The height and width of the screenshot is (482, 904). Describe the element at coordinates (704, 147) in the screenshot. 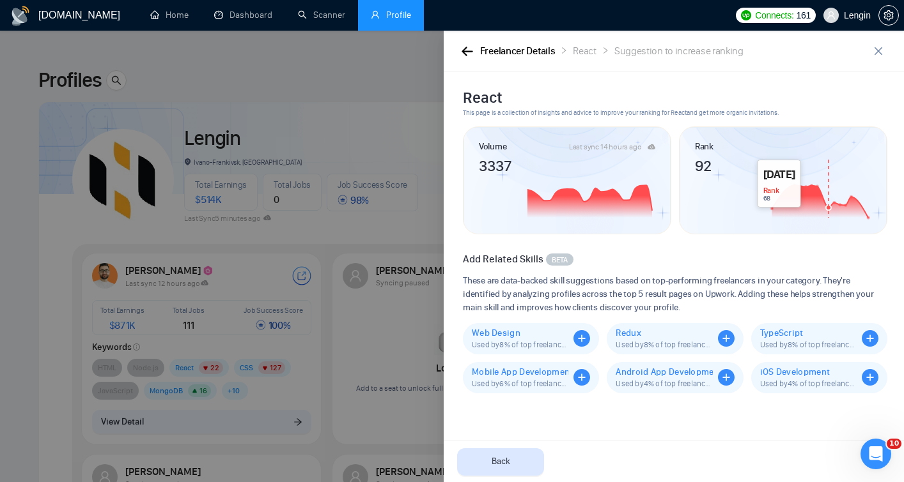

I see `article: Rank` at that location.